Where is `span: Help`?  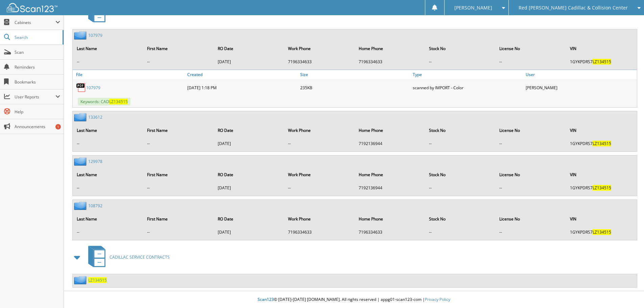
span: Help is located at coordinates (37, 111).